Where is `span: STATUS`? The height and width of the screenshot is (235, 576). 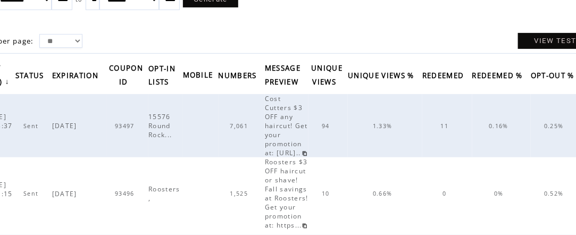 span: STATUS is located at coordinates (31, 77).